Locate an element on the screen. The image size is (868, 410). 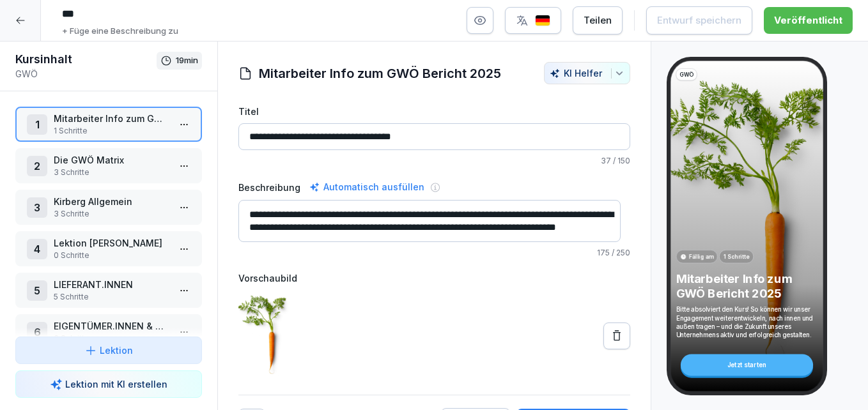
div: 2 is located at coordinates (37, 166).